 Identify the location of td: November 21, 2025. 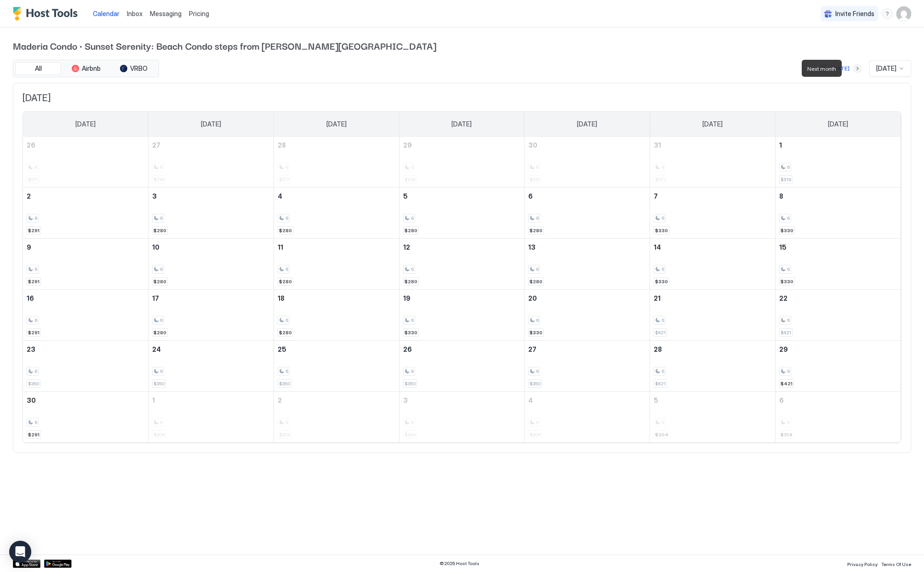
(712, 315).